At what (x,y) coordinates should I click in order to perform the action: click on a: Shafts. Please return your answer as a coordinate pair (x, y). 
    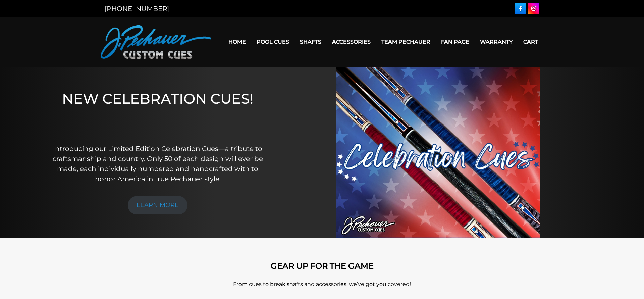
    Looking at the image, I should click on (310, 41).